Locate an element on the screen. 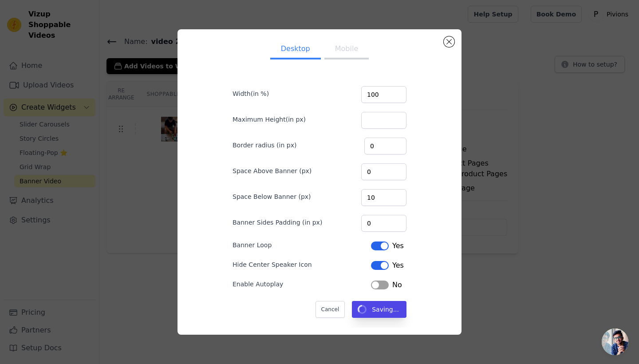 The image size is (639, 364). button: Desktop is located at coordinates (295, 49).